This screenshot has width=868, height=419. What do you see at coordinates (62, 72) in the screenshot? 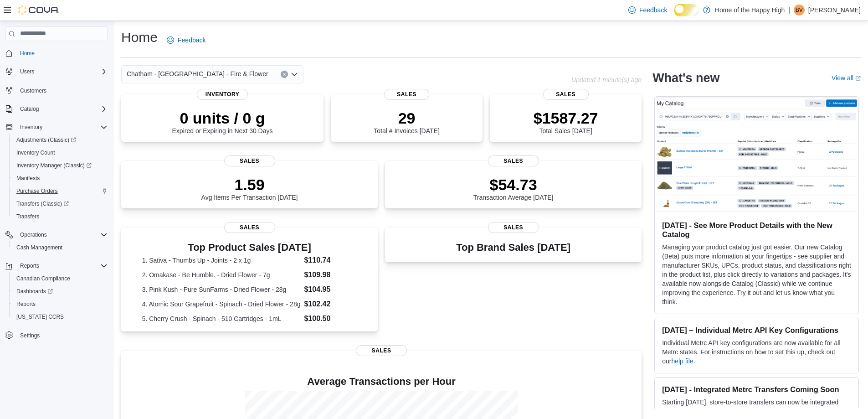
I see `span: Users` at bounding box center [62, 72].